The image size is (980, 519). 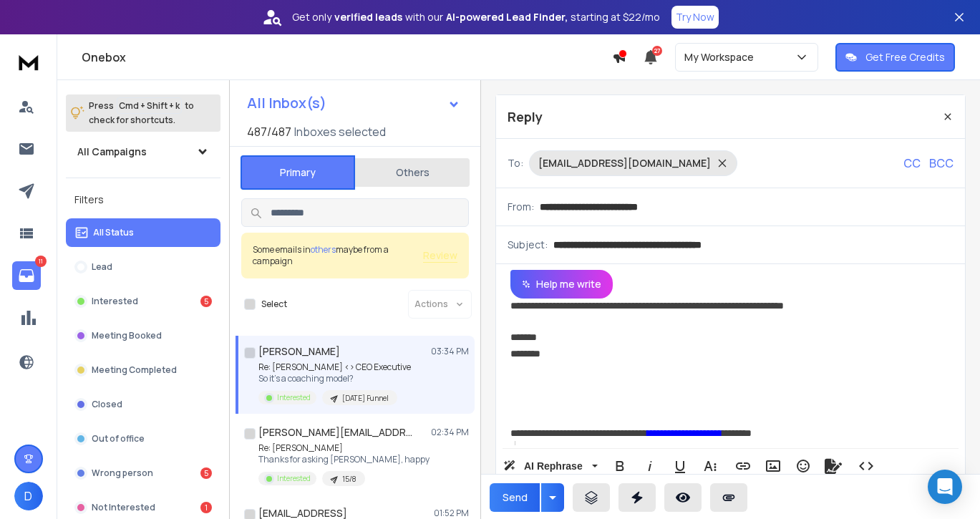 I want to click on p: BCC, so click(x=942, y=163).